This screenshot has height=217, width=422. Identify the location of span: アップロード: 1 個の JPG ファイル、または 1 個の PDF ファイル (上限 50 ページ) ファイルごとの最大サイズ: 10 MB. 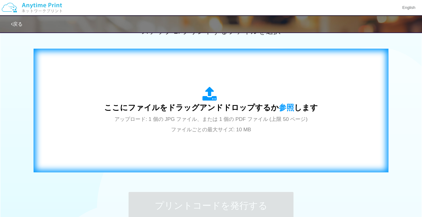
(211, 124).